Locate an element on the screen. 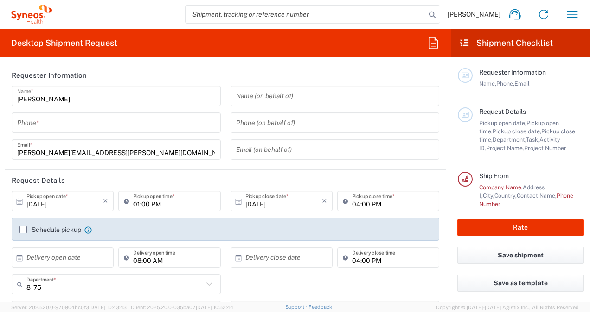  span: Project Name, is located at coordinates (505, 148).